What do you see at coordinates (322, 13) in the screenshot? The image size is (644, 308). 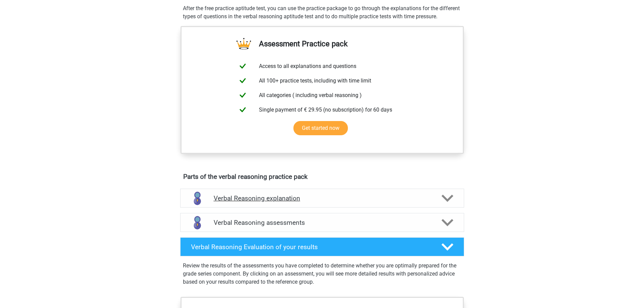 I see `div: After the free practice aptitude test, you can use the practice package to go through the explana...` at bounding box center [322, 13].